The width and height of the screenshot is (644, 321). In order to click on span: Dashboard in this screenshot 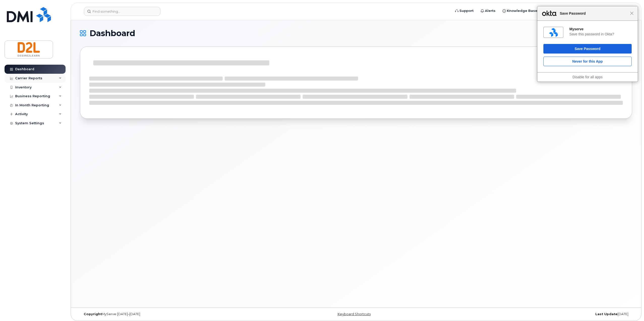, I will do `click(112, 33)`.